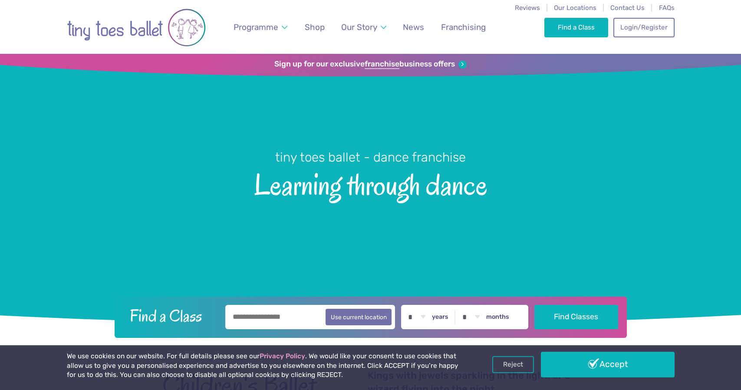  I want to click on a: Reviews, so click(527, 8).